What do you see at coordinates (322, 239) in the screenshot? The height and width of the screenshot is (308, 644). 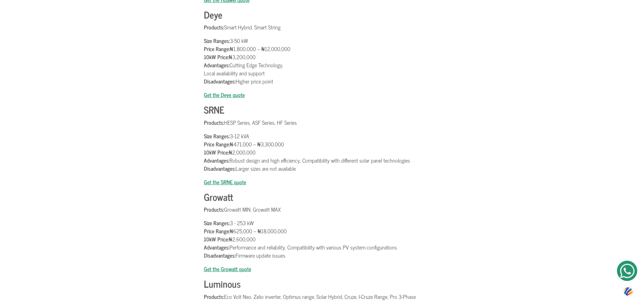 I see `p: 3 - 253 kW ₦625,000 – ₦18,000,000 ₦2,600,000 Performance and reliability, Compatibility with vari...` at bounding box center [322, 239].